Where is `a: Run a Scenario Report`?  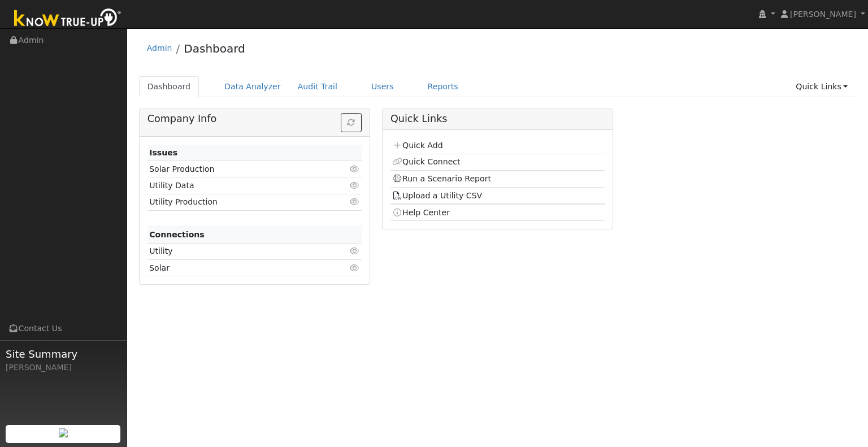 a: Run a Scenario Report is located at coordinates (442, 178).